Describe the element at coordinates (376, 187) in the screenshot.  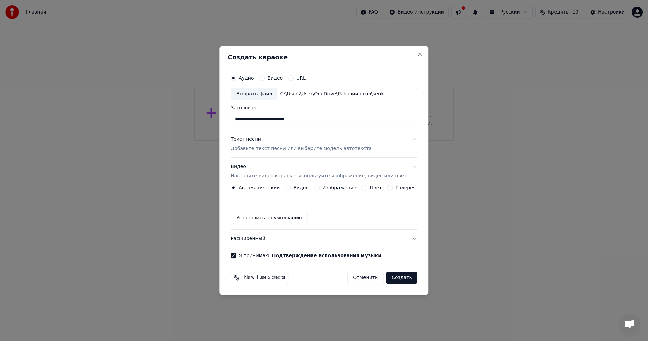
I see `label: Цвет` at that location.